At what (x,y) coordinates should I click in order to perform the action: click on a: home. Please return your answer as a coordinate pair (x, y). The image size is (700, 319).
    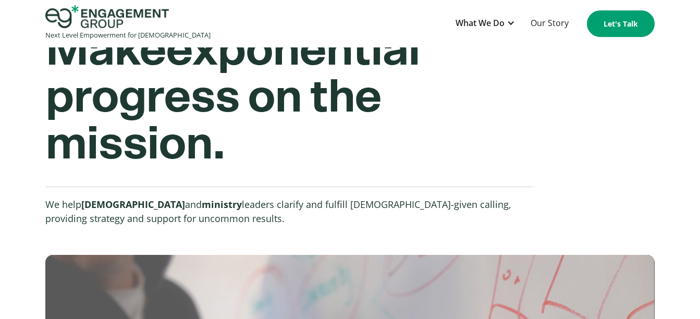
    Looking at the image, I should click on (128, 23).